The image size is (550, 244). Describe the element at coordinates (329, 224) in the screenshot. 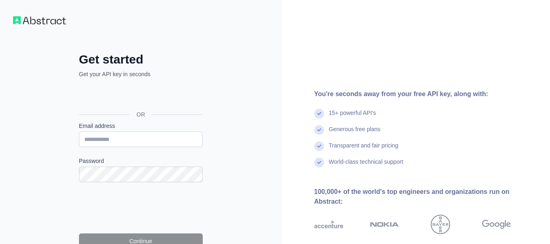

I see `img: accenture` at that location.